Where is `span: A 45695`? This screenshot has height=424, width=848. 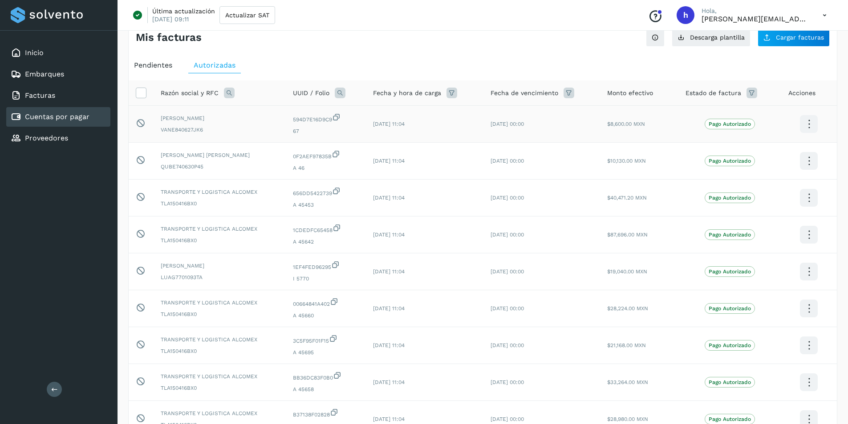
span: A 45695 is located at coordinates (325, 353).